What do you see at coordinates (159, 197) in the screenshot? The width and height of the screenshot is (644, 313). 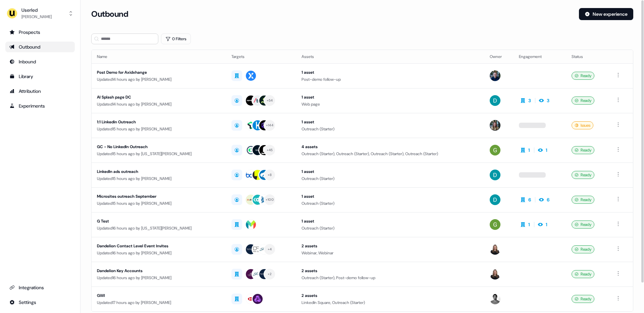 I see `div: Microsites outreach September` at bounding box center [159, 197].